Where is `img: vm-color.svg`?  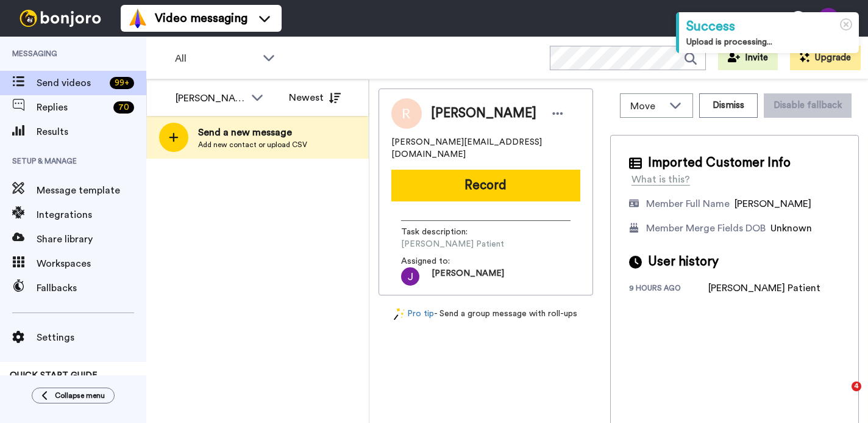
img: vm-color.svg is located at coordinates (138, 19).